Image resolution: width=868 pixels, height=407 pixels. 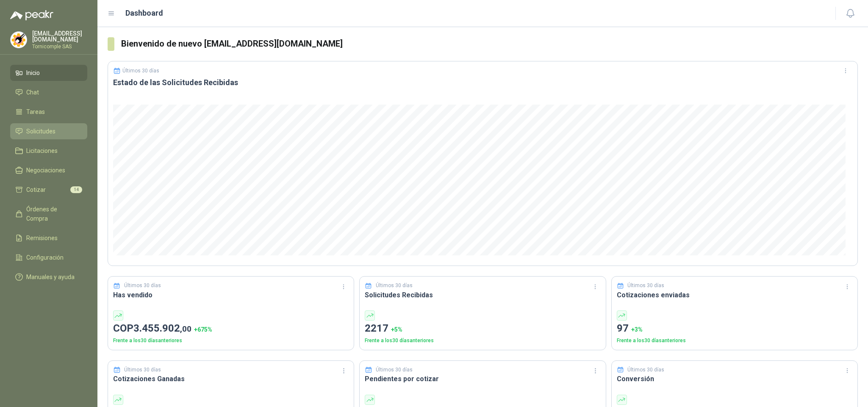 I want to click on h3: Pendientes por cotizar, so click(x=482, y=378).